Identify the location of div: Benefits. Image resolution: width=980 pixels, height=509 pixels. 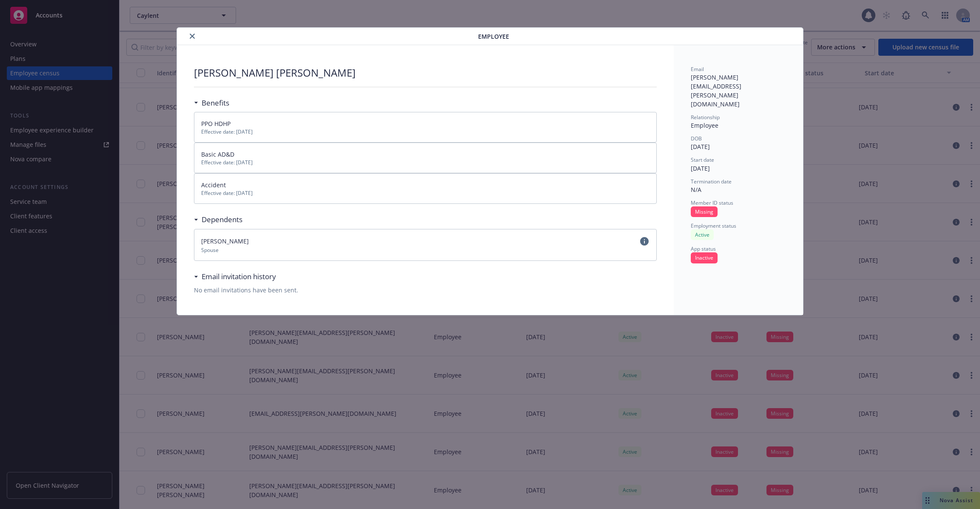
(211, 103).